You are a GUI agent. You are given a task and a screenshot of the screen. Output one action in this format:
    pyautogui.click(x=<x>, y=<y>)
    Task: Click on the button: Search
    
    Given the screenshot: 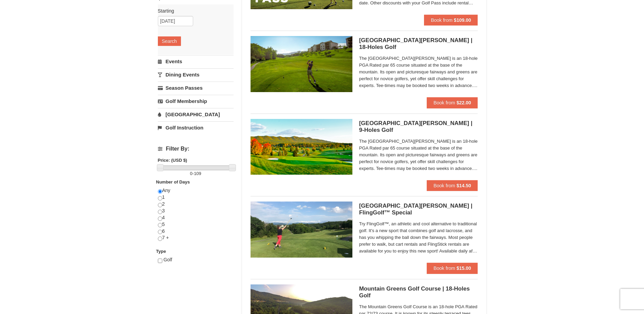 What is the action you would take?
    pyautogui.click(x=169, y=41)
    